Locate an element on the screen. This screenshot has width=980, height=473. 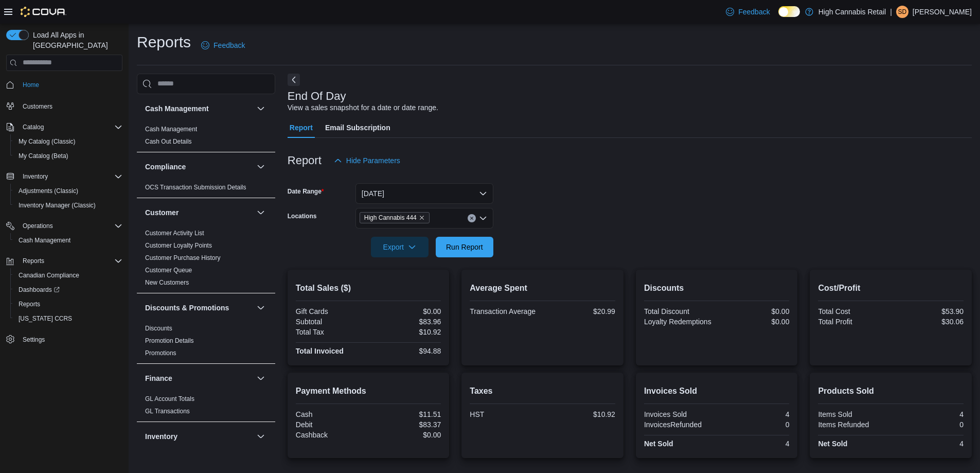
a: Customer Loyalty Points is located at coordinates (179, 245).